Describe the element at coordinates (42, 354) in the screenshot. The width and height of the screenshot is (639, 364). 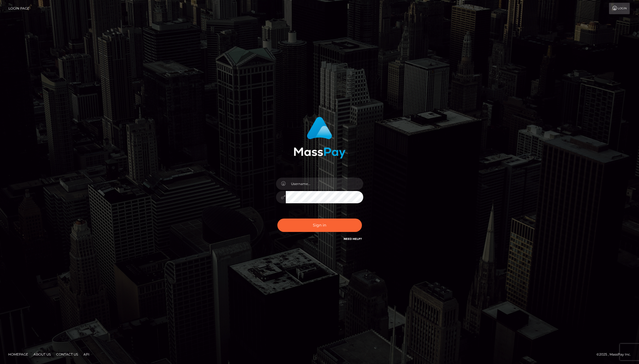
I see `a: About Us` at that location.